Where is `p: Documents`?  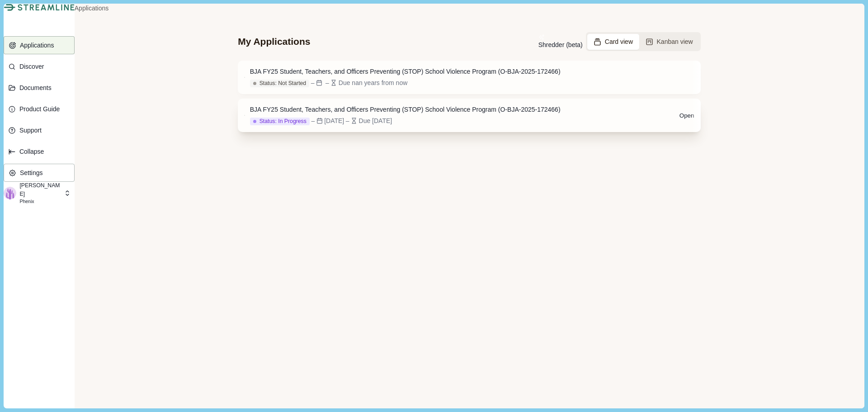 p: Documents is located at coordinates (34, 87).